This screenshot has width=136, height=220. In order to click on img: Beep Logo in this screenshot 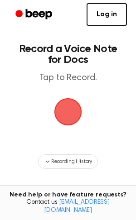, I will do `click(68, 112)`.